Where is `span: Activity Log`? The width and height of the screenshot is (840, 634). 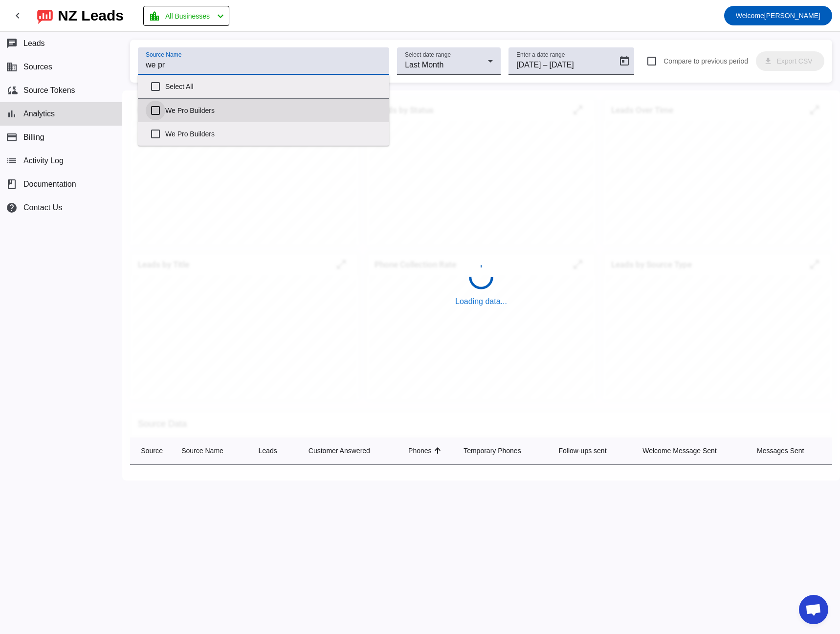 span: Activity Log is located at coordinates (44, 160).